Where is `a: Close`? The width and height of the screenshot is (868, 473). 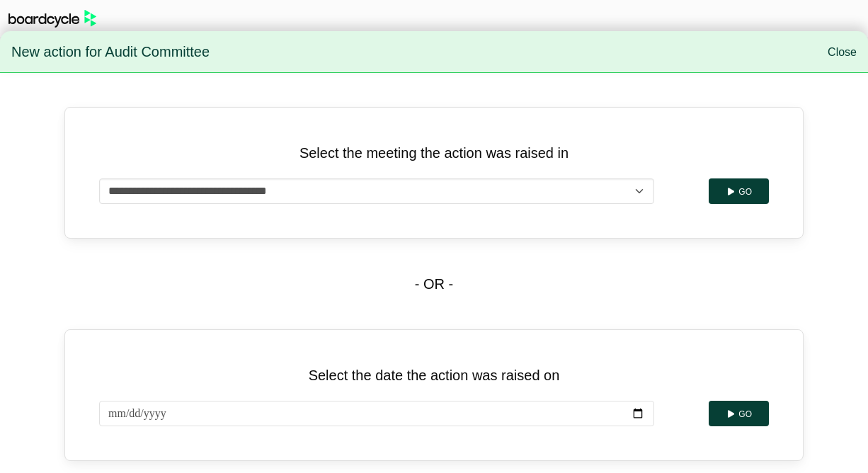
a: Close is located at coordinates (841, 52).